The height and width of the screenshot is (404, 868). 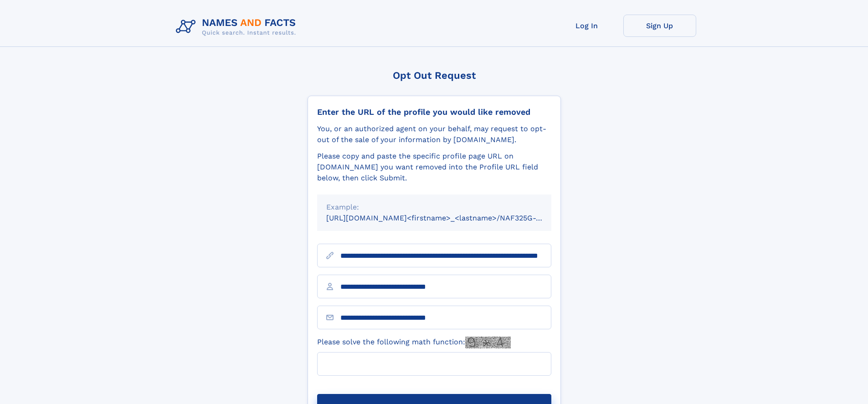 I want to click on div: You, or an authorized agent on your behalf, may request to opt-out of the sale of your informatio..., so click(x=434, y=135).